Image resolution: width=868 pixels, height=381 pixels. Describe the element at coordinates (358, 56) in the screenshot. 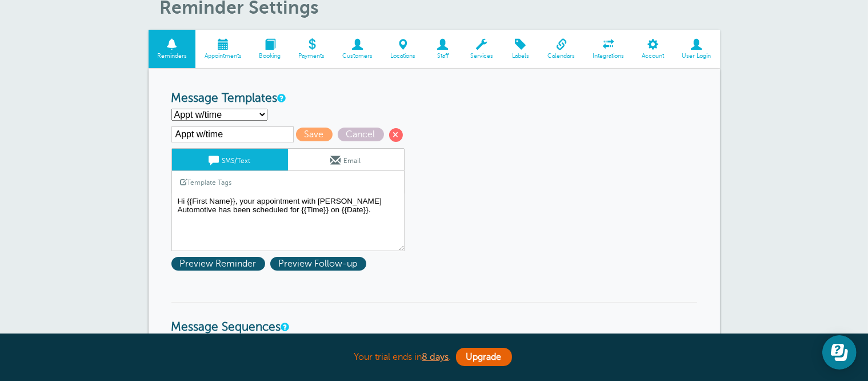

I see `span: Customers` at that location.